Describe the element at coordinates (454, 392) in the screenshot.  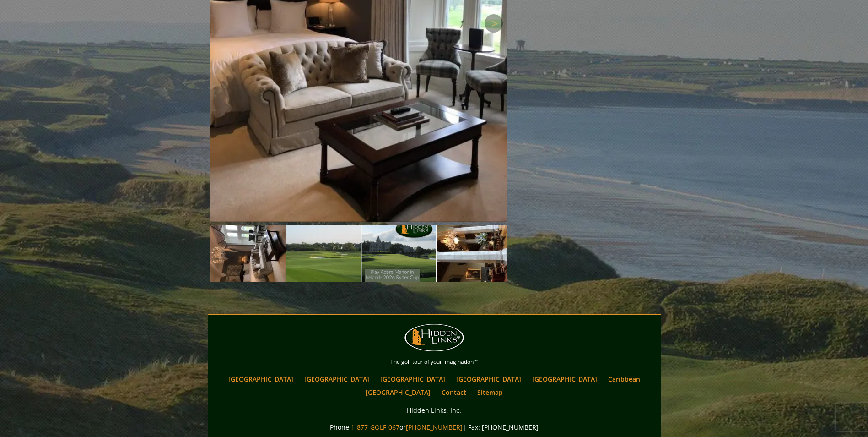
I see `a: Contact` at that location.